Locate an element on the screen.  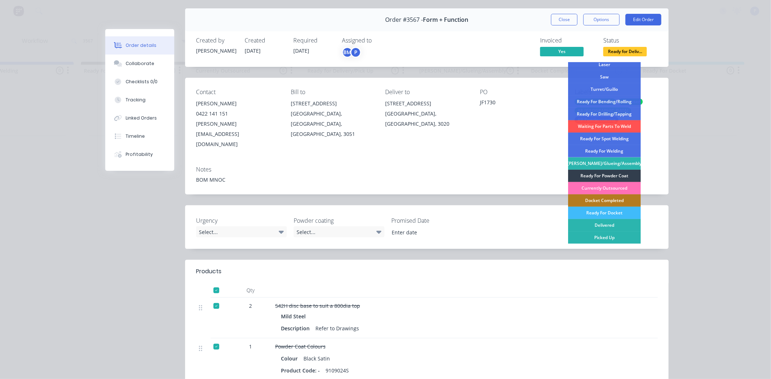
div: Tracking is located at coordinates (135, 100).